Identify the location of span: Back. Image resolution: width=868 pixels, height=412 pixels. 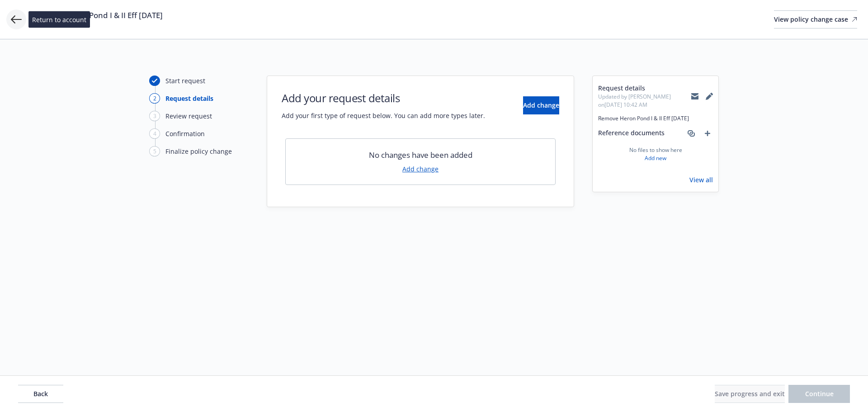
(41, 394).